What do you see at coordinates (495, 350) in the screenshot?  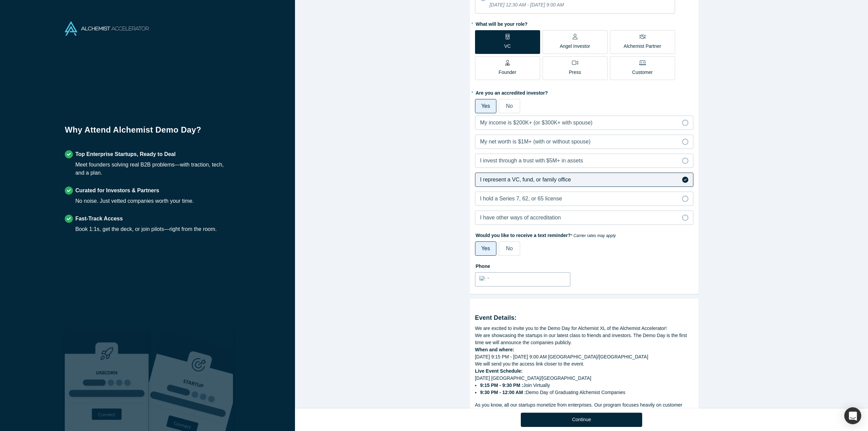 I see `strong: When and where:` at bounding box center [495, 350].